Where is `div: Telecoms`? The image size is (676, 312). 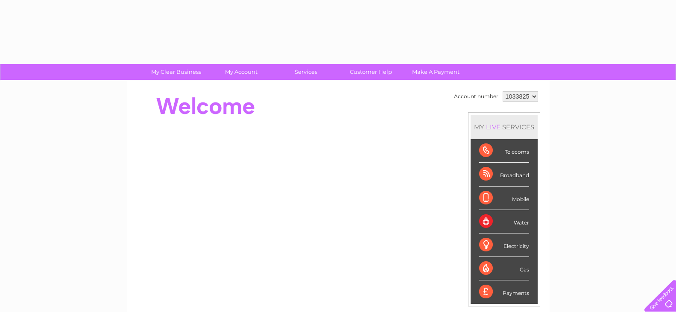
div: Telecoms is located at coordinates (504, 151).